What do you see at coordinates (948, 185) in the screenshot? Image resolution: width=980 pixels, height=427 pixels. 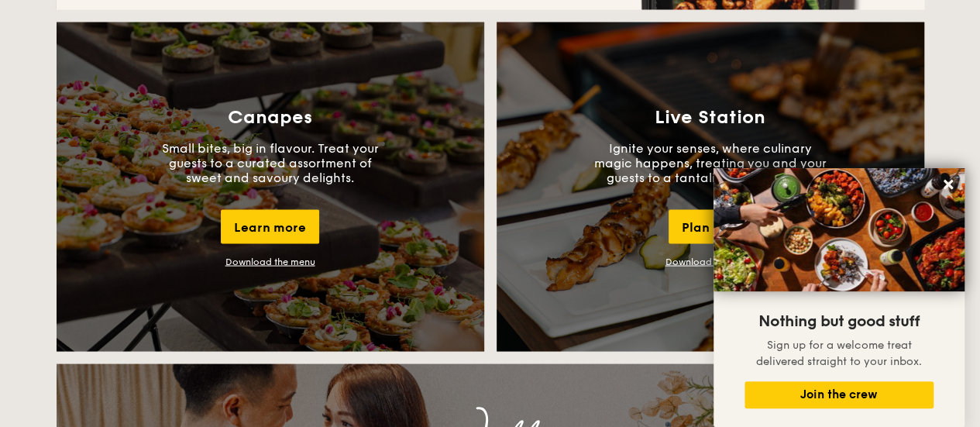 I see `button: Close` at bounding box center [948, 185].